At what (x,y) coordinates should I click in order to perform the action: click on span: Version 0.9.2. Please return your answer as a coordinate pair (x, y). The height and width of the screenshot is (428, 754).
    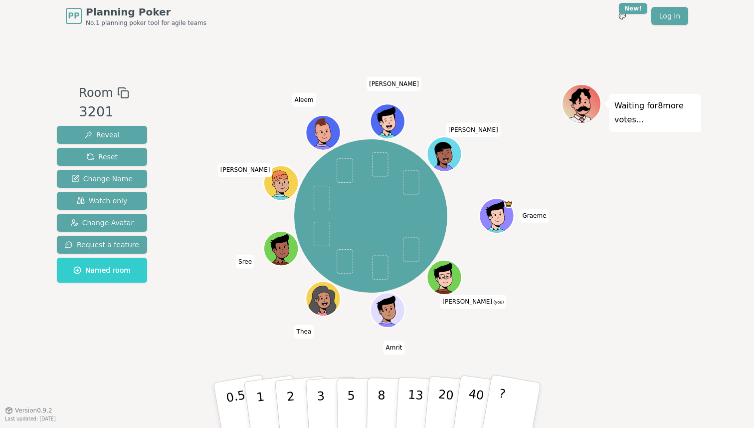
    Looking at the image, I should click on (33, 410).